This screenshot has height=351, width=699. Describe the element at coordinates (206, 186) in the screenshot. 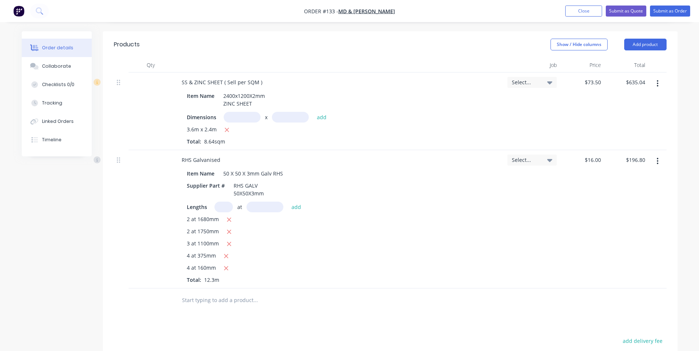

I see `div: Supplier Part #` at that location.